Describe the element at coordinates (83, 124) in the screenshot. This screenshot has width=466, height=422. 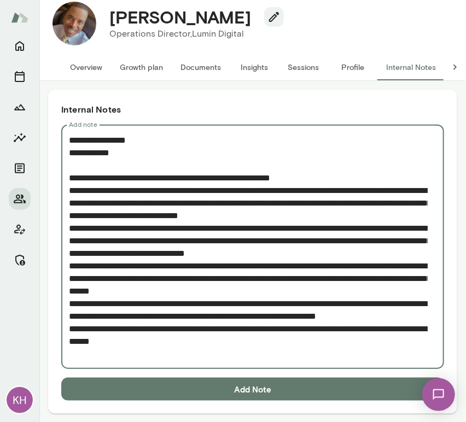
I see `label: Add note` at that location.